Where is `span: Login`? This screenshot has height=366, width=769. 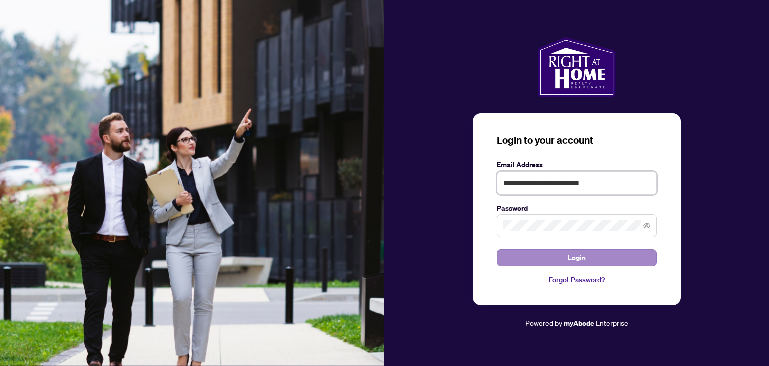
span: Login is located at coordinates (577, 257).